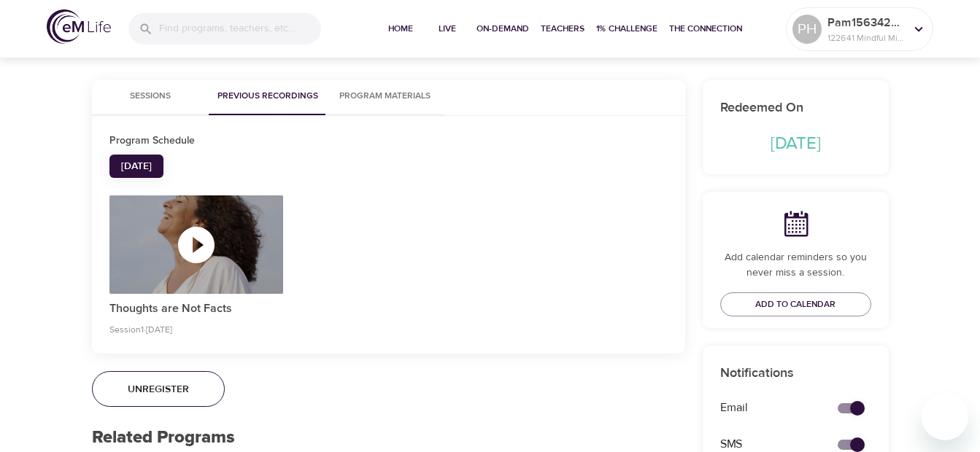  I want to click on span: Unregister, so click(158, 390).